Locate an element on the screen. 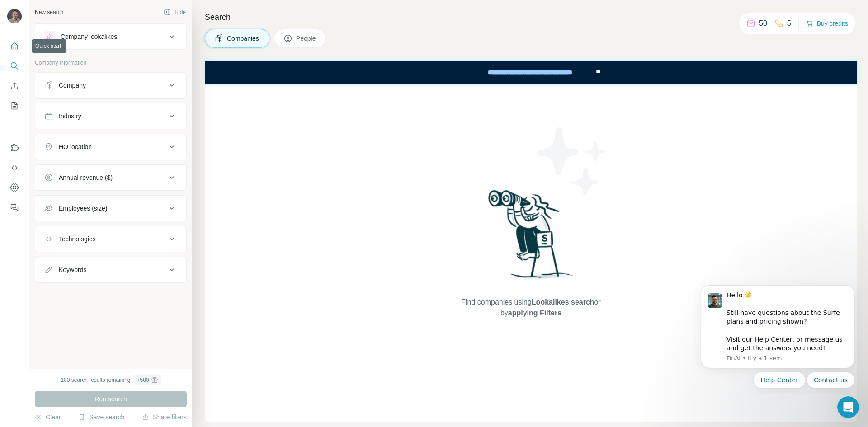  div: Employees (size) is located at coordinates (83, 209).